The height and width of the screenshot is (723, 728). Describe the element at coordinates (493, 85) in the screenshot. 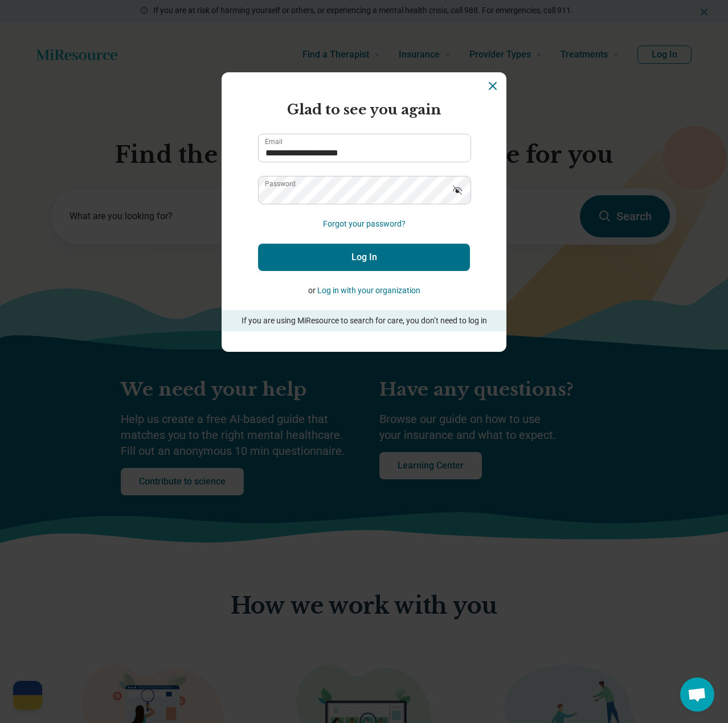

I see `button: Dismiss` at that location.